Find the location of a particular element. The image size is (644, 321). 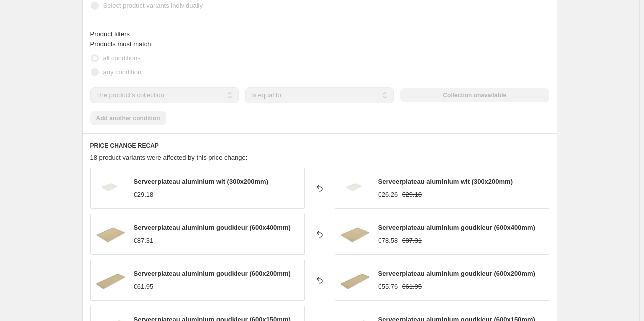

strike: €87.31 is located at coordinates (412, 241).